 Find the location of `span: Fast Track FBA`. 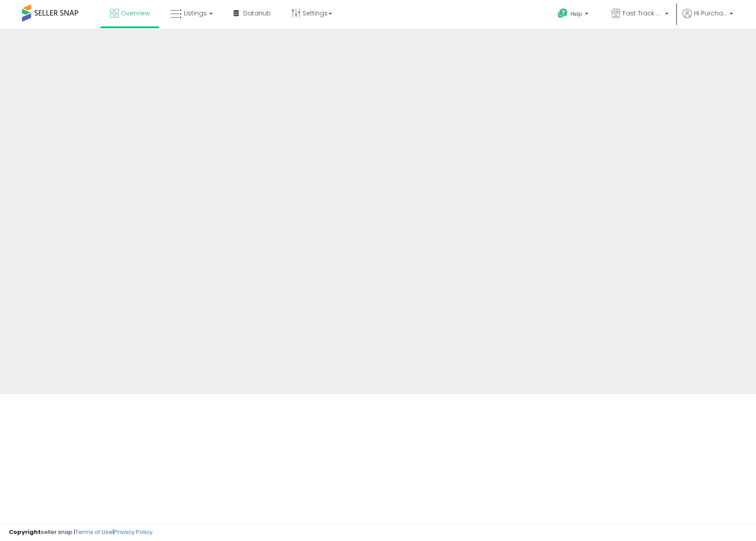

span: Fast Track FBA is located at coordinates (643, 13).